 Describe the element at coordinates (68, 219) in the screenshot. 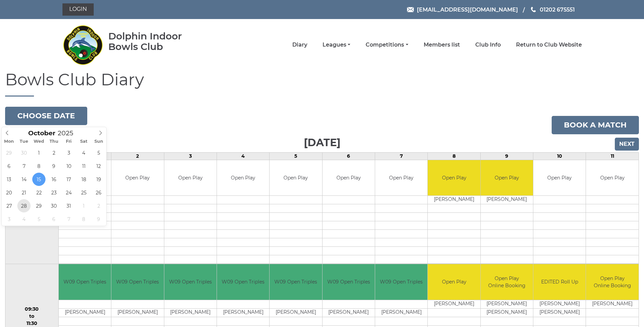

I see `span: November 7, 2025` at that location.